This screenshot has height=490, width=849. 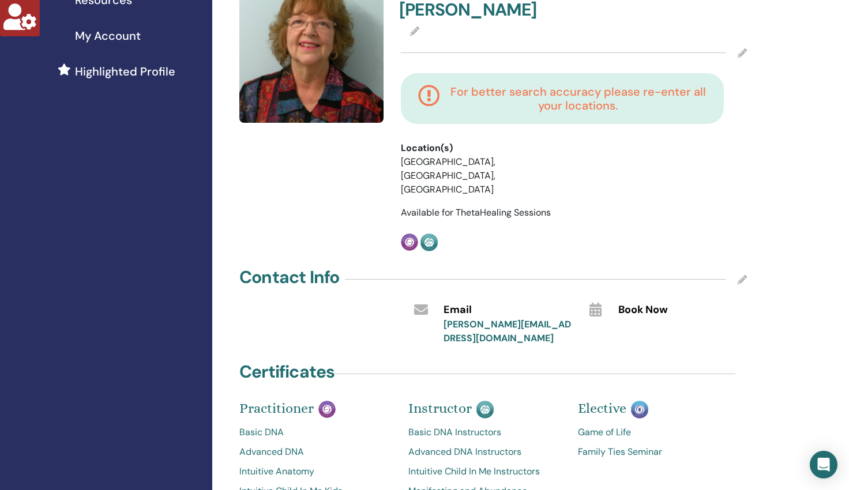 I want to click on span: My Account, so click(x=108, y=36).